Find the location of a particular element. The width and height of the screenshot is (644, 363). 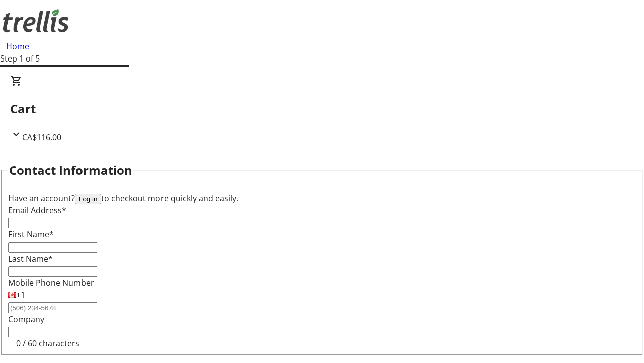

div: CartCA$116.00 is located at coordinates (322, 109).